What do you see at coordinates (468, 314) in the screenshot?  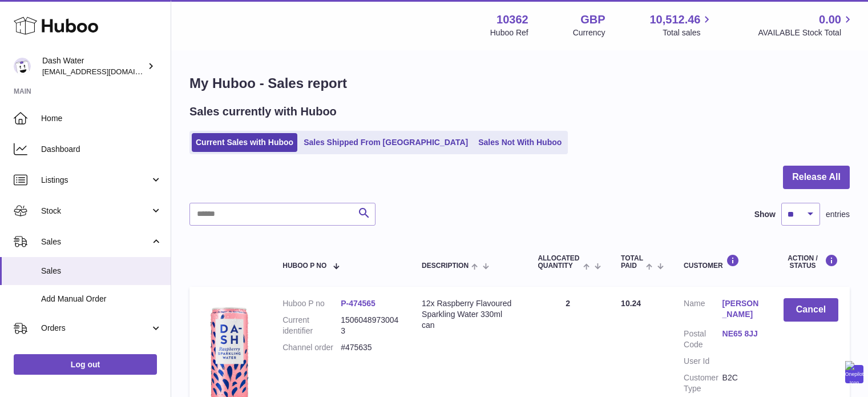 I see `div: 12x Raspberry Flavoured Sparkling Water 330ml can` at bounding box center [468, 314].